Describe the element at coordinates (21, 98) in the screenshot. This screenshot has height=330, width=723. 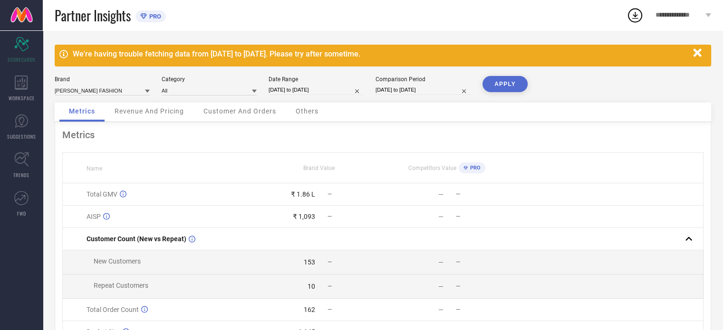
I see `span: WORKSPACE` at that location.